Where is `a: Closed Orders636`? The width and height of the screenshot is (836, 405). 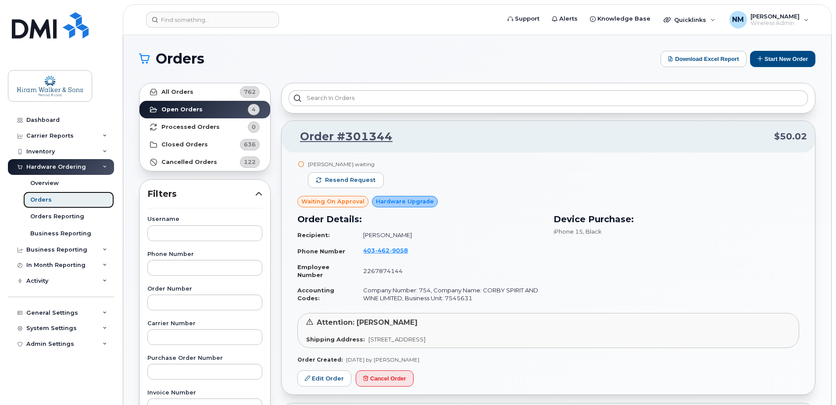 a: Closed Orders636 is located at coordinates (205, 145).